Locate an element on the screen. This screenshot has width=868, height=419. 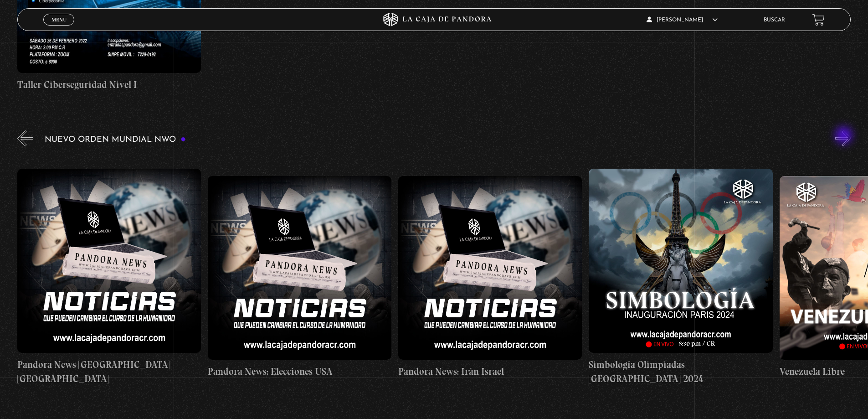
button: Next is located at coordinates (843, 138).